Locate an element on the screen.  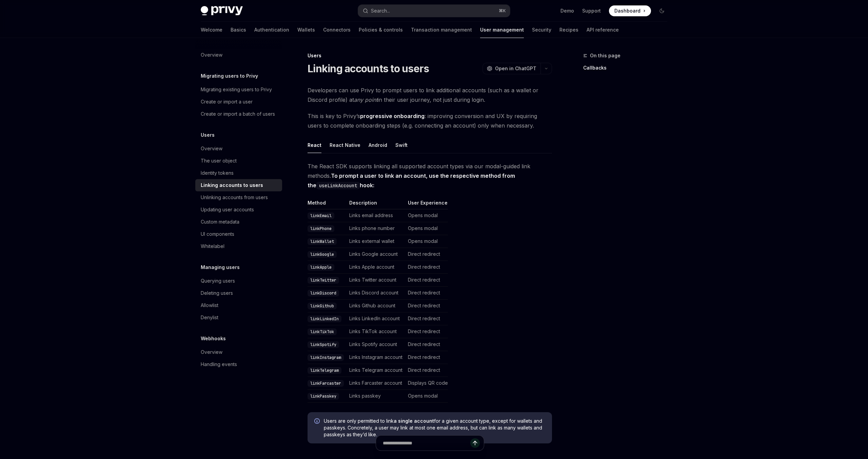
span: This is key to Privy’s : improving conversion and UX by requiring users to complete onboarding st... is located at coordinates (429, 120).